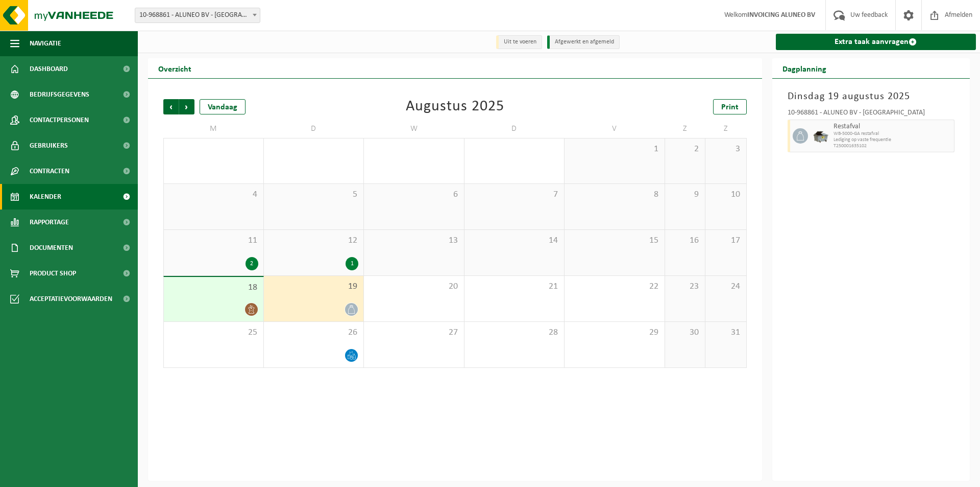  What do you see at coordinates (615, 333) in the screenshot?
I see `span: 29` at bounding box center [615, 333].